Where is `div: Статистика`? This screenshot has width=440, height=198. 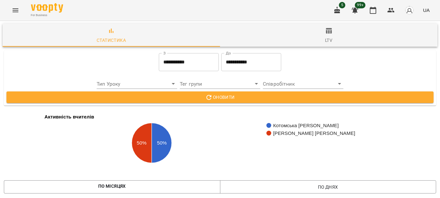 div: Статистика is located at coordinates (111, 40).